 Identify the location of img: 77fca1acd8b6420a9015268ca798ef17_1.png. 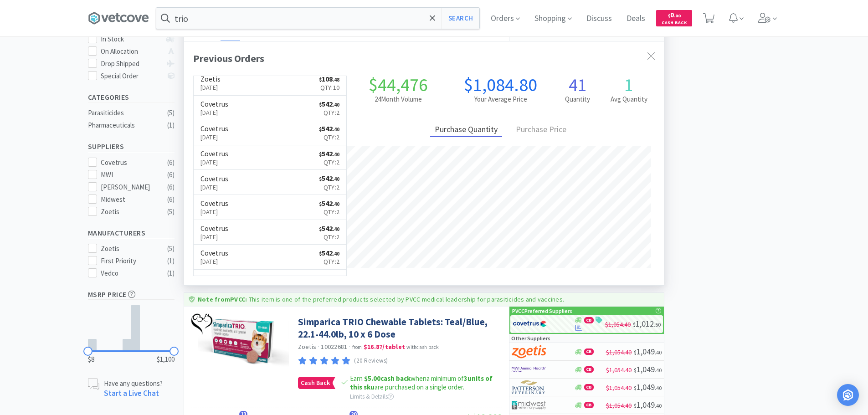
(530, 324).